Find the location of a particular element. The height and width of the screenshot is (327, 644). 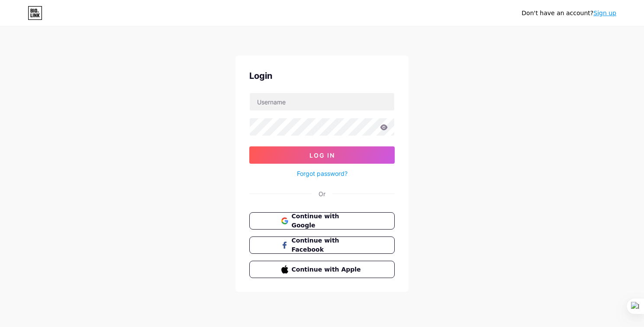

span: Continue with Google is located at coordinates (327, 221).